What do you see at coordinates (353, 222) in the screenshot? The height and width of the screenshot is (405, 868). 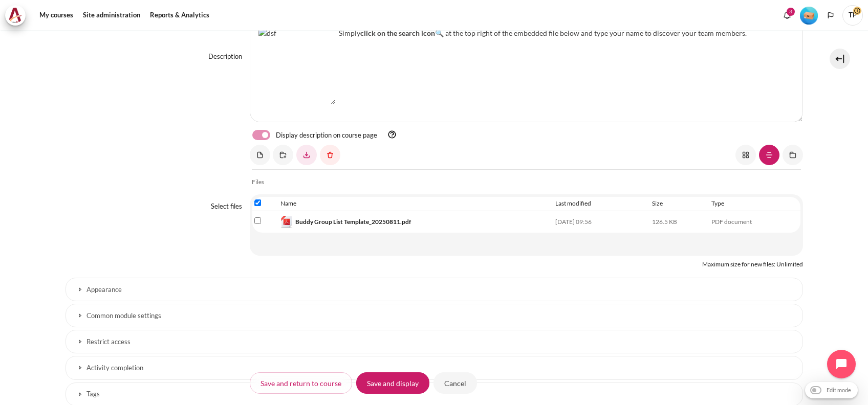 I see `span: Buddy Group List Template_20250811.pdf` at bounding box center [353, 222].